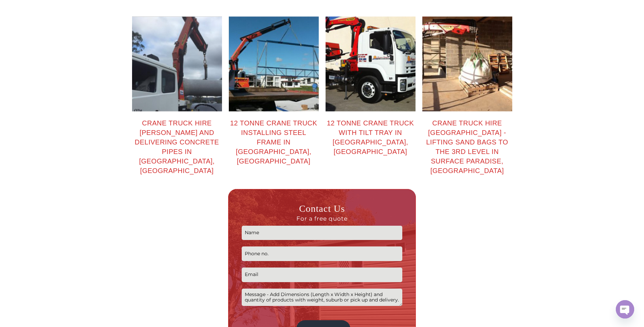 The width and height of the screenshot is (644, 327). What do you see at coordinates (322, 253) in the screenshot?
I see `input: Phone no.` at bounding box center [322, 253].